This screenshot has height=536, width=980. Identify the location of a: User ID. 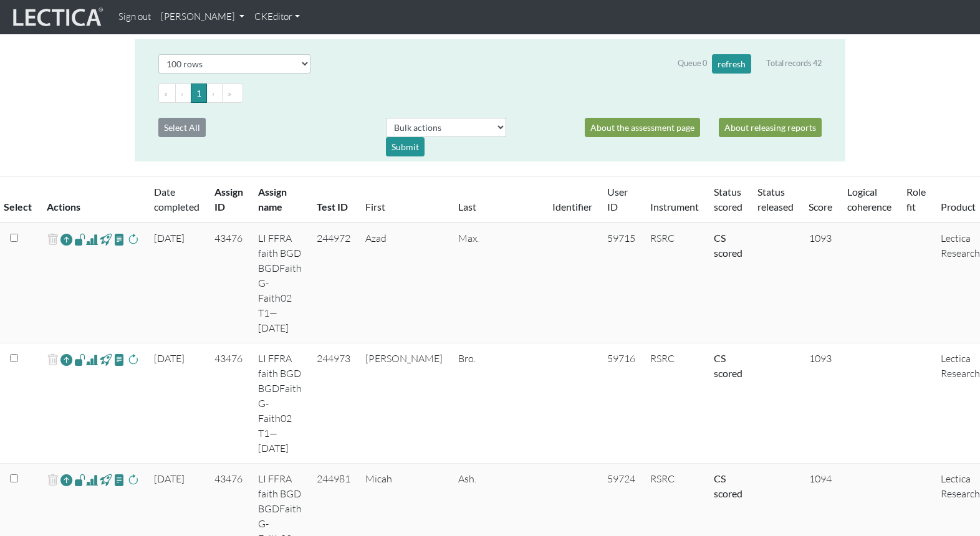
(617, 199).